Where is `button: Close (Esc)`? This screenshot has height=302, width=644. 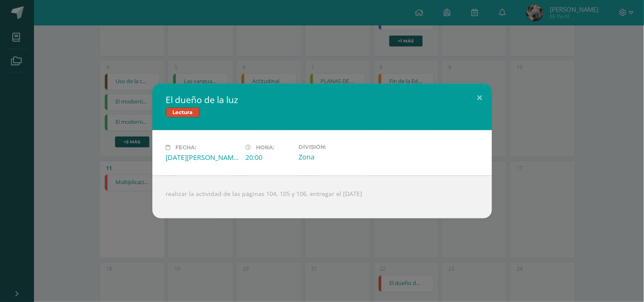 button: Close (Esc) is located at coordinates (480, 98).